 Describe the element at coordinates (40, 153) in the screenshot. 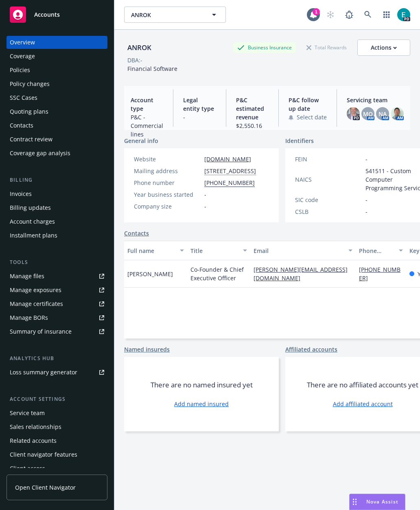

I see `div: Coverage gap analysis` at that location.